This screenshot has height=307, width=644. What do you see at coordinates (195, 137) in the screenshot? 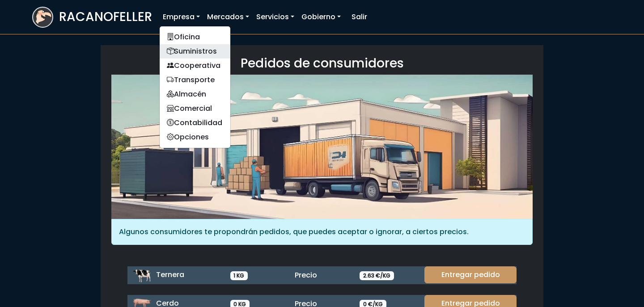
I see `a: Opciones` at bounding box center [195, 137].